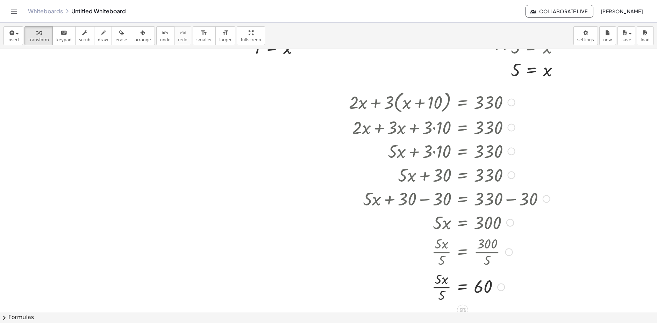  Describe the element at coordinates (165, 40) in the screenshot. I see `span: undo` at that location.